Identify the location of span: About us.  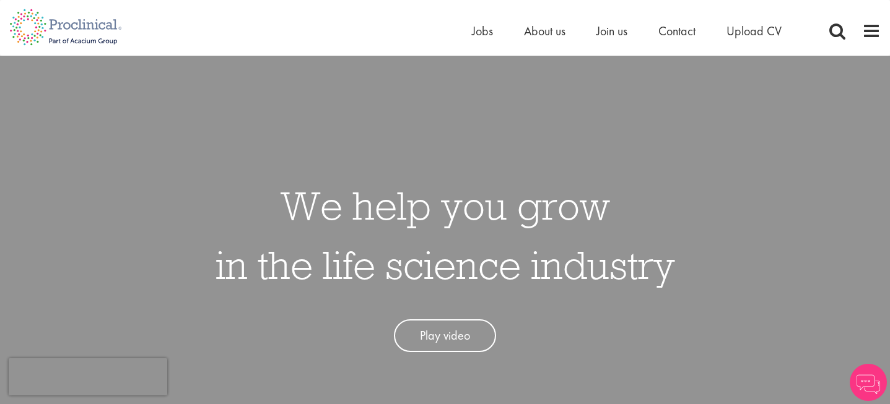
(544, 31).